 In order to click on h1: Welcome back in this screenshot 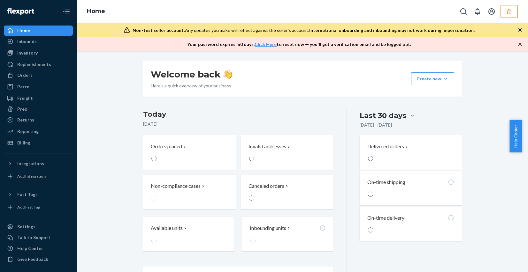, I will do `click(191, 74)`.